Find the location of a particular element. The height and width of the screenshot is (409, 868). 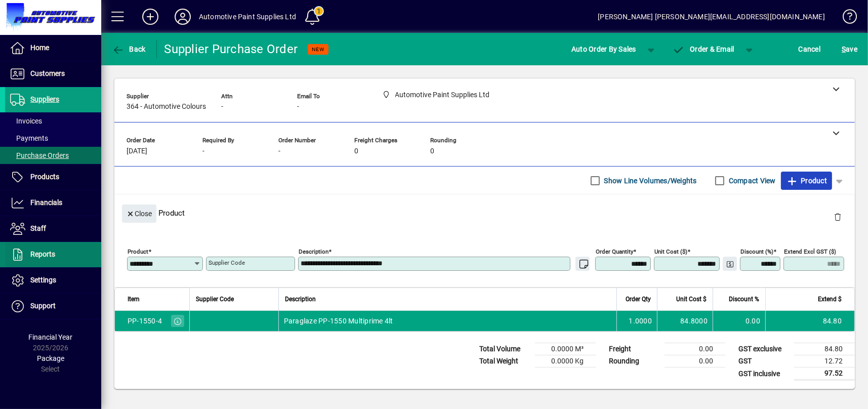

td: GST is located at coordinates (764, 362).